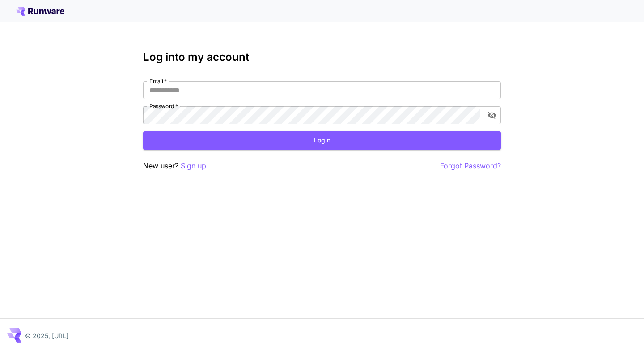 Image resolution: width=644 pixels, height=352 pixels. Describe the element at coordinates (322, 140) in the screenshot. I see `button: Login` at that location.